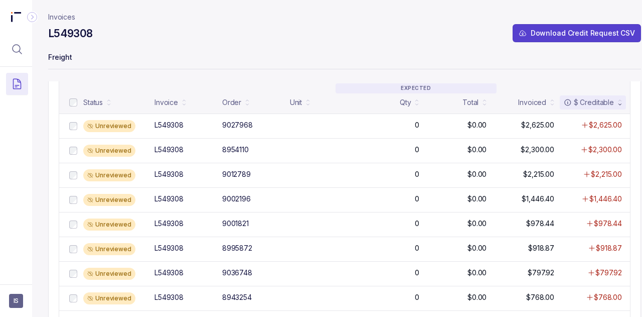 Image resolution: width=642 pixels, height=317 pixels. What do you see at coordinates (16, 300) in the screenshot?
I see `span: User initials` at bounding box center [16, 300].